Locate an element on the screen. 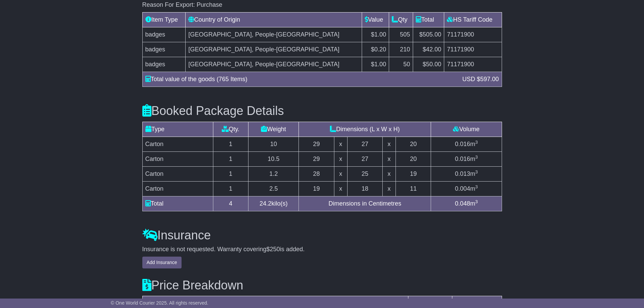 This screenshot has width=644, height=308. h3: Insurance is located at coordinates (322, 235).